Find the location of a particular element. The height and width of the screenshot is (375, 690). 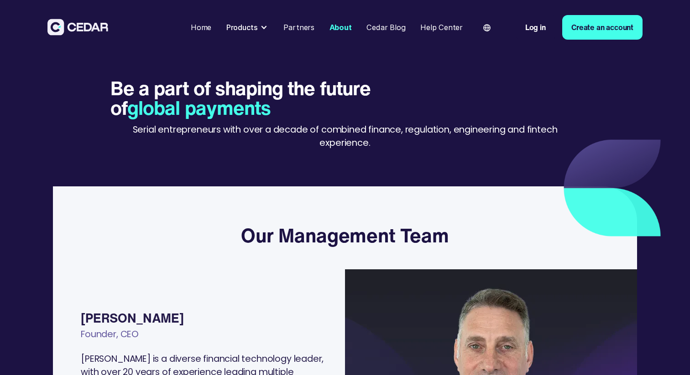

span: global payments is located at coordinates (199, 108).